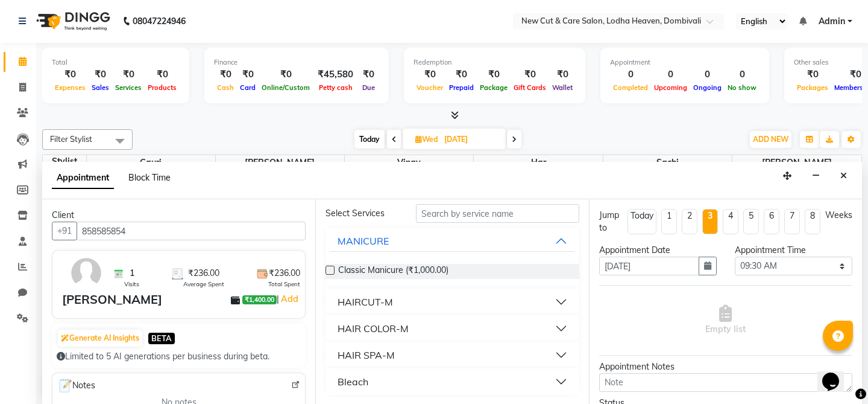 This screenshot has width=868, height=404. I want to click on img: avatar, so click(87, 273).